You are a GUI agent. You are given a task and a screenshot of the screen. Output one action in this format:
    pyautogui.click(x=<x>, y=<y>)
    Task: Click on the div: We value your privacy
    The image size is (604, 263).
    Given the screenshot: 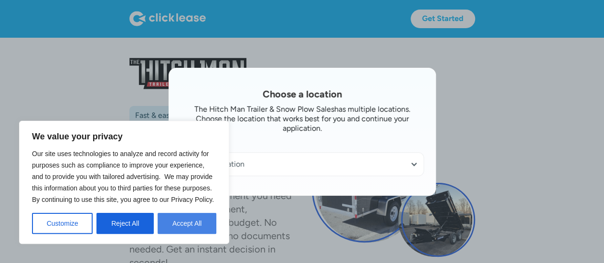 What is the action you would take?
    pyautogui.click(x=124, y=182)
    